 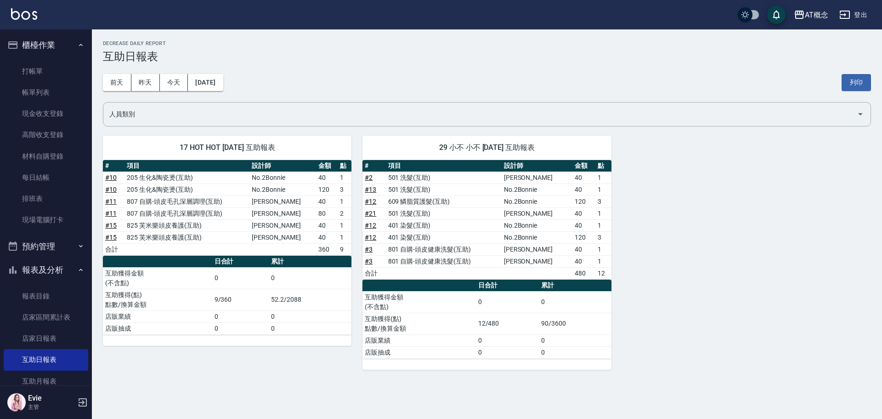 What do you see at coordinates (46, 135) in the screenshot?
I see `a: 高階收支登錄` at bounding box center [46, 135].